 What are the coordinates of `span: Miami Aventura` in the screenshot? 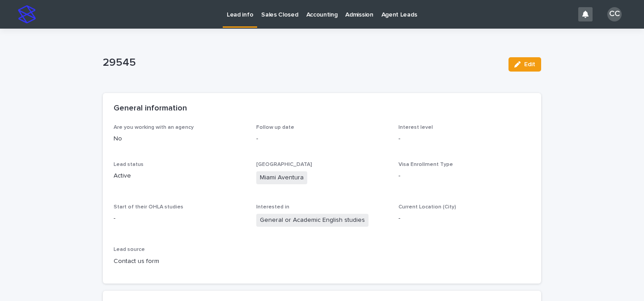 It's located at (282, 178).